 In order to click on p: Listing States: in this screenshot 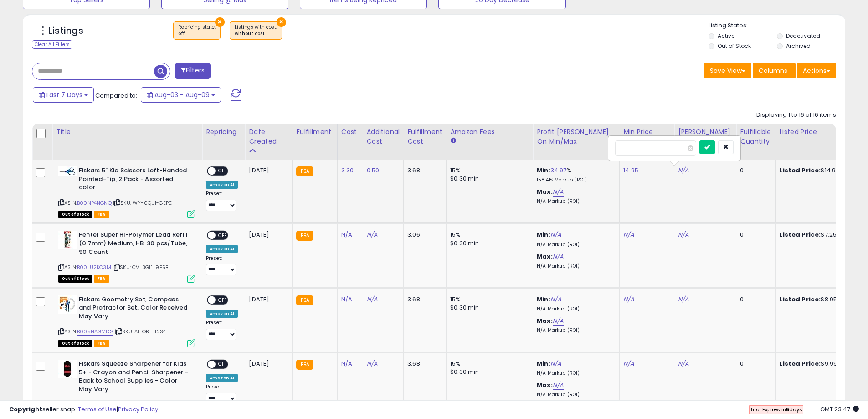, I will do `click(777, 26)`.